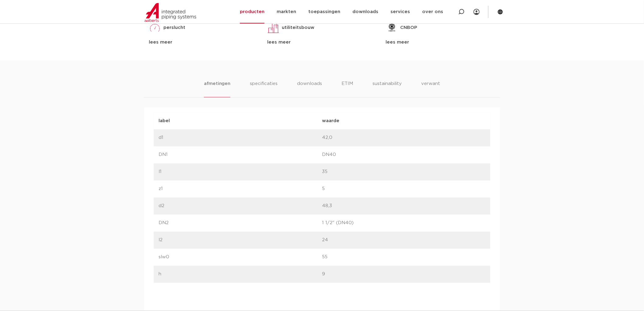  Describe the element at coordinates (240, 121) in the screenshot. I see `p: label` at that location.